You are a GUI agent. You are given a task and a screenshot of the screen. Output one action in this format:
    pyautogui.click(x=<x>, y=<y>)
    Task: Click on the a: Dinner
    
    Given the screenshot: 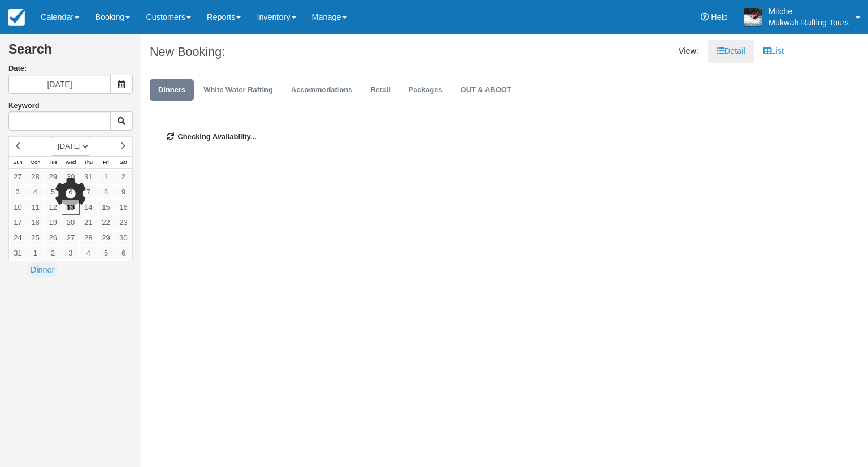 What is the action you would take?
    pyautogui.click(x=42, y=270)
    